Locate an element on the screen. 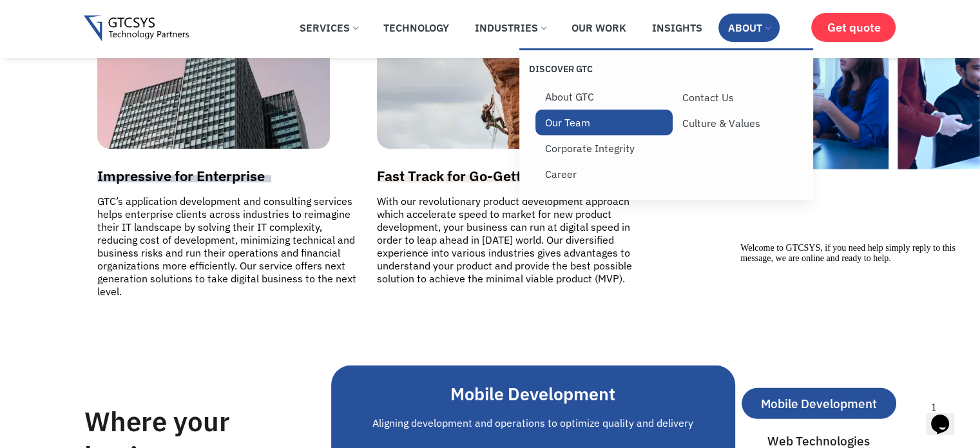 The height and width of the screenshot is (448, 980). h3: Impressive for Enterprise is located at coordinates (231, 176).